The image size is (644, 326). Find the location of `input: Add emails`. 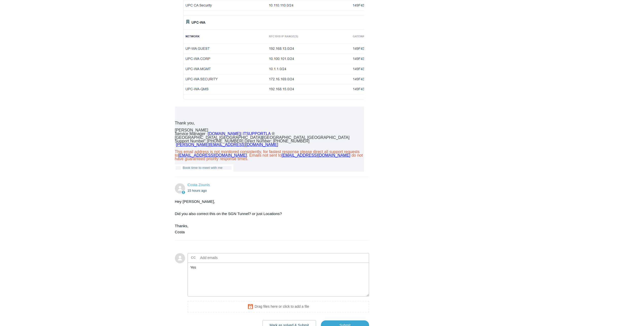

input: Add emails is located at coordinates (226, 258).